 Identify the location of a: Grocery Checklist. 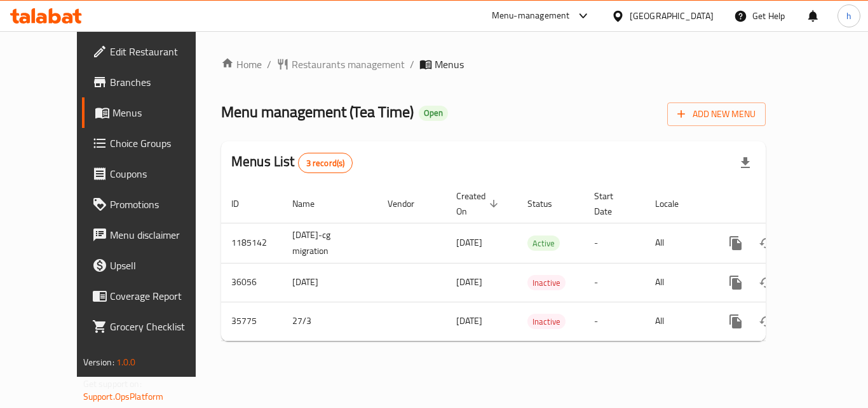
(152, 326).